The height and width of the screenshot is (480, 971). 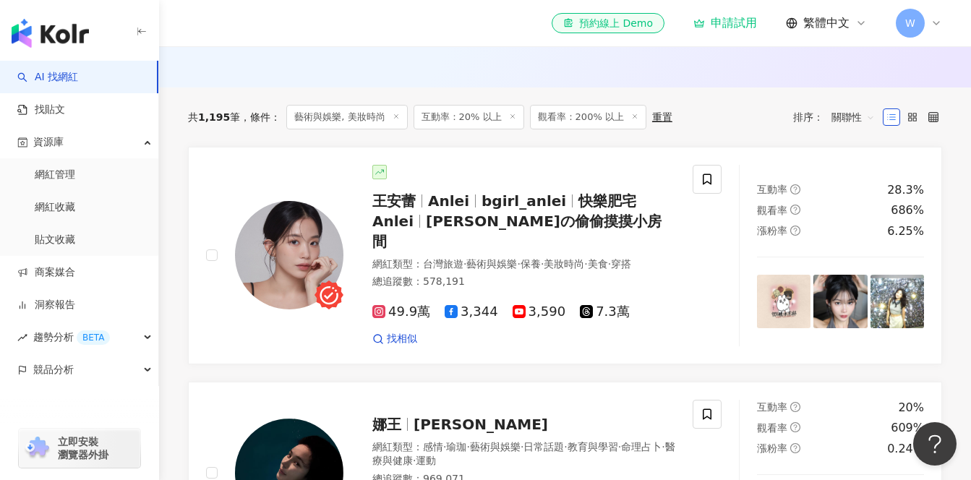 I want to click on div: 20%, so click(x=911, y=408).